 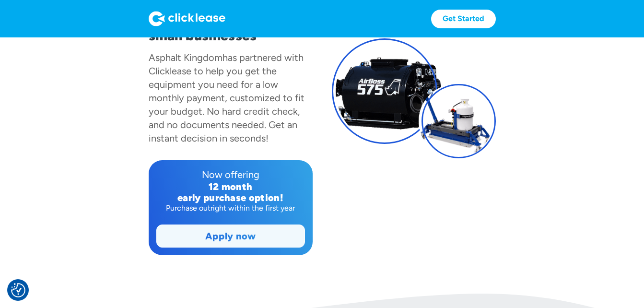 I want to click on div: Now offering, so click(x=230, y=175).